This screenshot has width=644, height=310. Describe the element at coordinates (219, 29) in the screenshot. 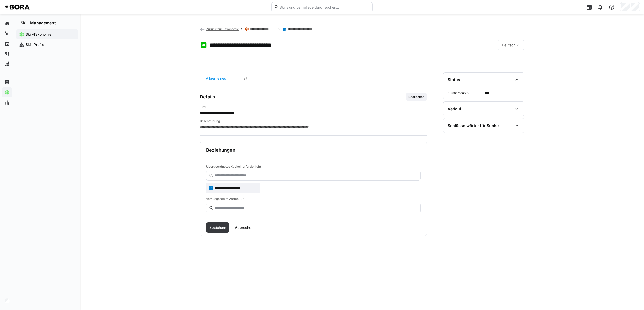

I see `a: Zurück zur Taxonomie` at that location.